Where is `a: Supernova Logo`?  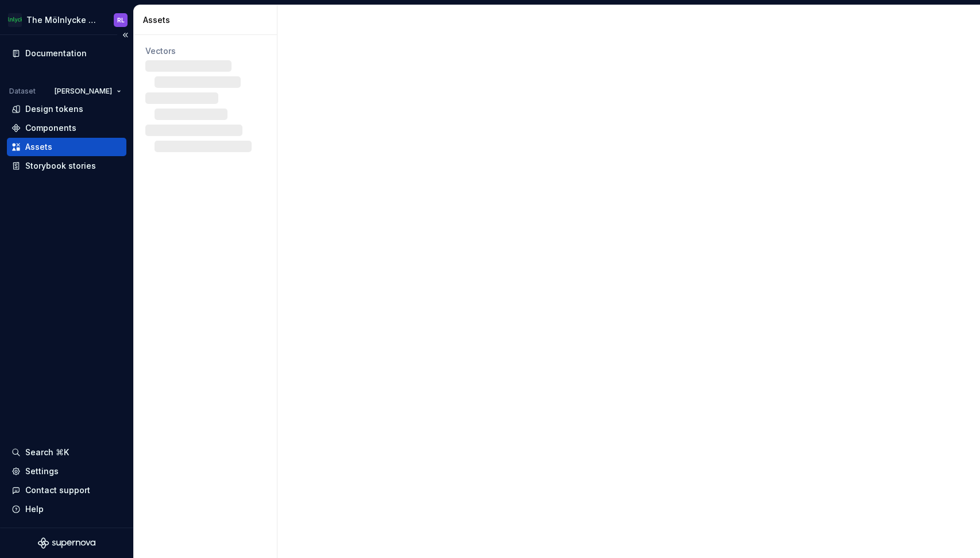
a: Supernova Logo is located at coordinates (67, 544).